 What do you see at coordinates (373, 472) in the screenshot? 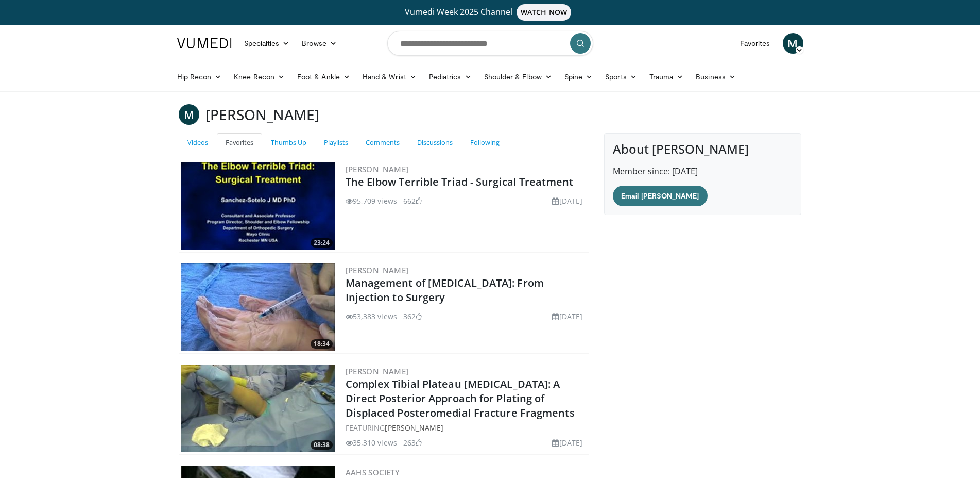
I see `a: AAHS Society` at bounding box center [373, 472].